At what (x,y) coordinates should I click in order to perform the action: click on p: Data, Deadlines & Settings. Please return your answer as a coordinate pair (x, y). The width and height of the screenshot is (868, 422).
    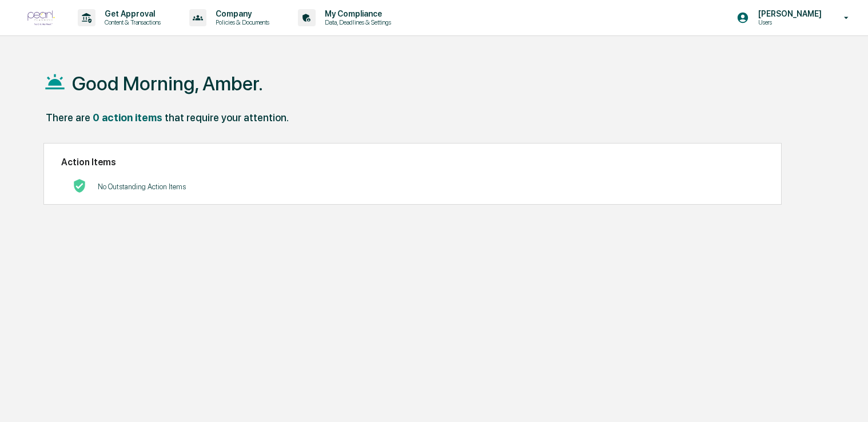
    Looking at the image, I should click on (356, 23).